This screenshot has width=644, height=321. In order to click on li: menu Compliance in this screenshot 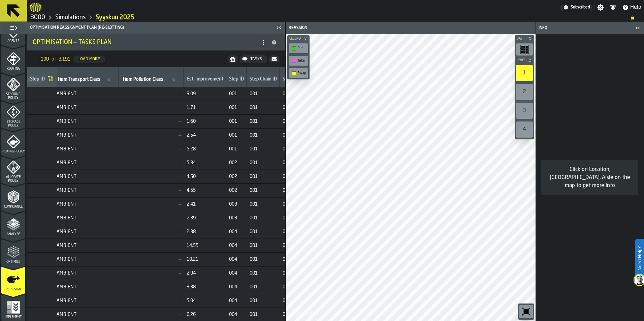, I will do `click(13, 197)`.